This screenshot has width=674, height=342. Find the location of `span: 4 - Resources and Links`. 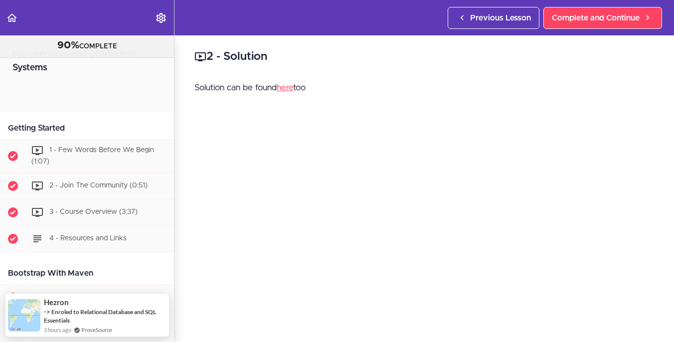

span: 4 - Resources and Links is located at coordinates (88, 238).